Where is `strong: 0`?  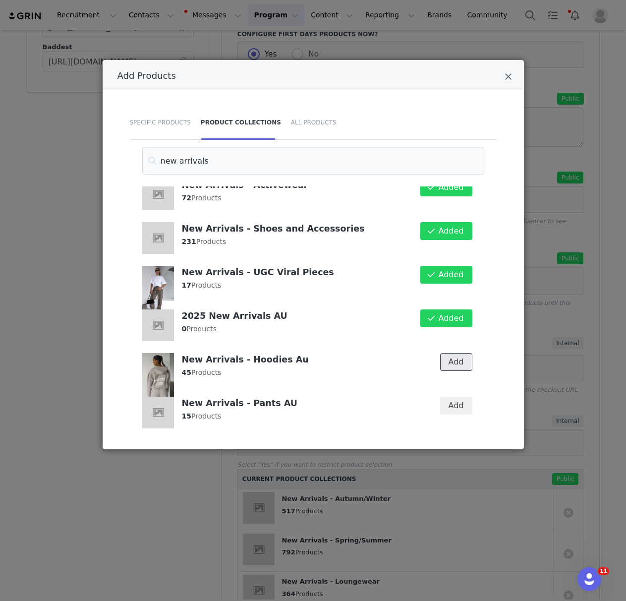
strong: 0 is located at coordinates (184, 329).